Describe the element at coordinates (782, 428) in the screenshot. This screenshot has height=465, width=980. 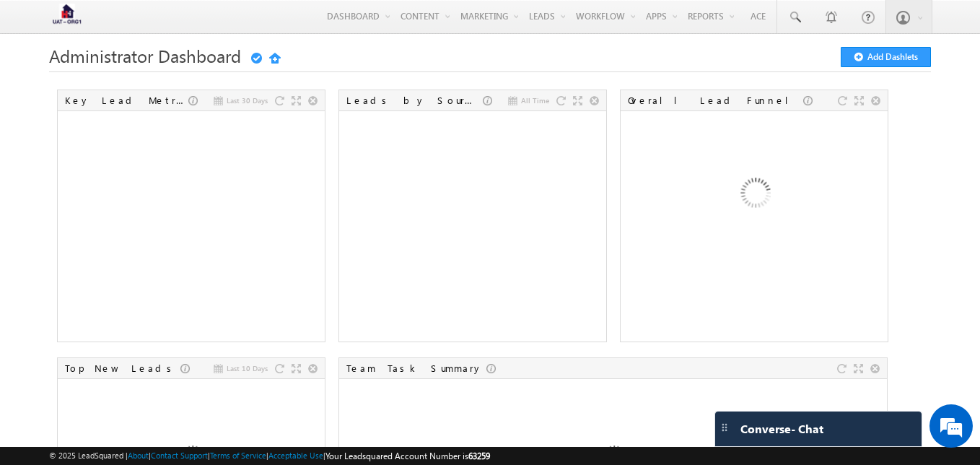
I see `span: Converse - Chat` at that location.